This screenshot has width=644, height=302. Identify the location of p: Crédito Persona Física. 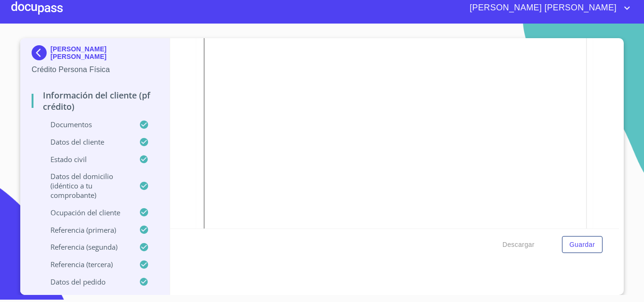
(95, 70).